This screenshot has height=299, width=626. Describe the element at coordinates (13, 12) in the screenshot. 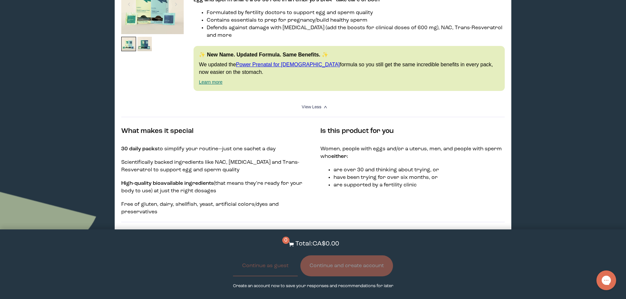

I see `button: Open gorgias live chat` at that location.